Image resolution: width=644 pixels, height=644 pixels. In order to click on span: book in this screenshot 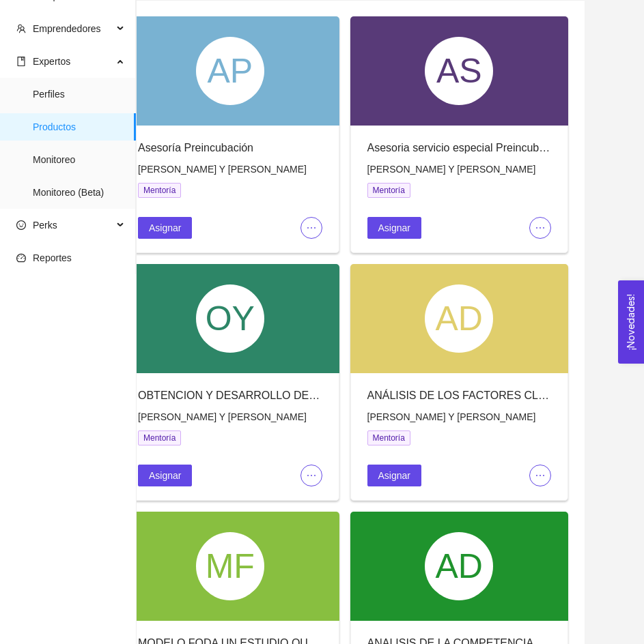, I will do `click(21, 62)`.